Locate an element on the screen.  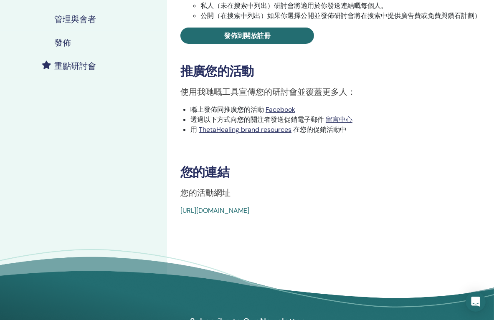
h3: 推廣您的活動 is located at coordinates (334, 71).